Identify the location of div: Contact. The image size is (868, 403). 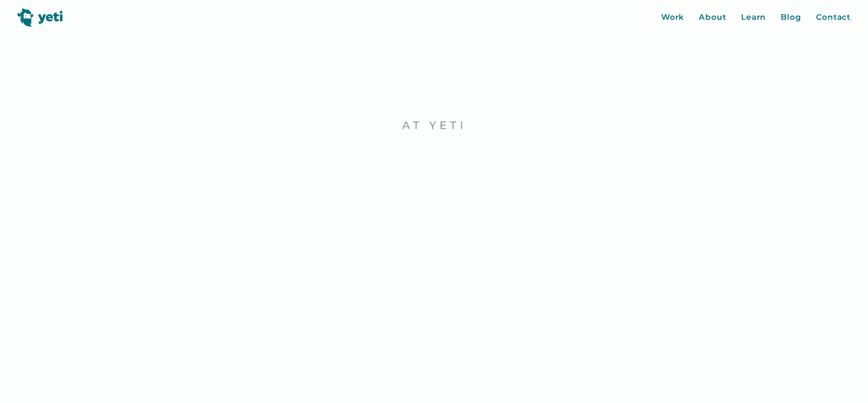
(833, 17).